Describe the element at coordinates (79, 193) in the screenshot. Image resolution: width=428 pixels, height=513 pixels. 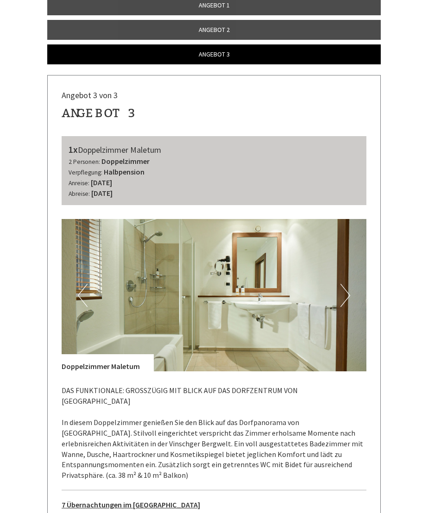
I see `small: Abreise:` at that location.